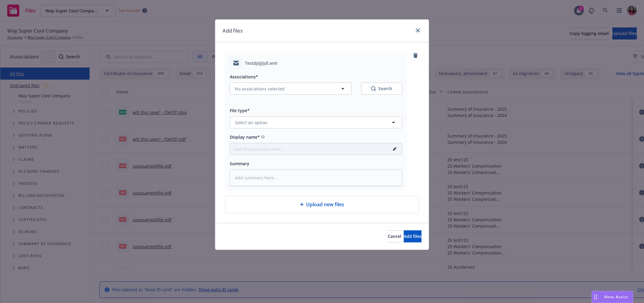 The height and width of the screenshot is (303, 644). I want to click on div: Drag to move, so click(595, 297).